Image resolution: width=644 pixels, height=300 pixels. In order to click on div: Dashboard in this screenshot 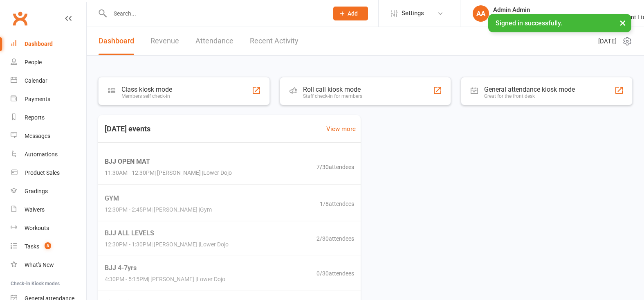, I will do `click(38, 44)`.